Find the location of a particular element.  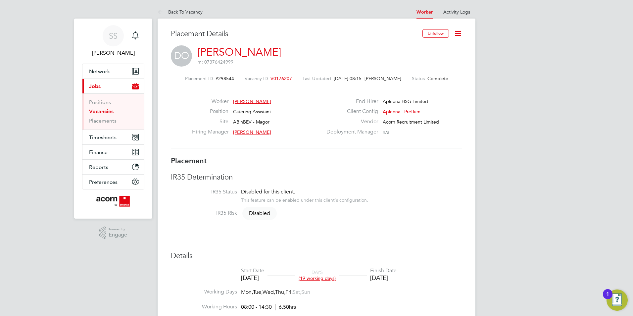

span: Mon, is located at coordinates (247, 292).